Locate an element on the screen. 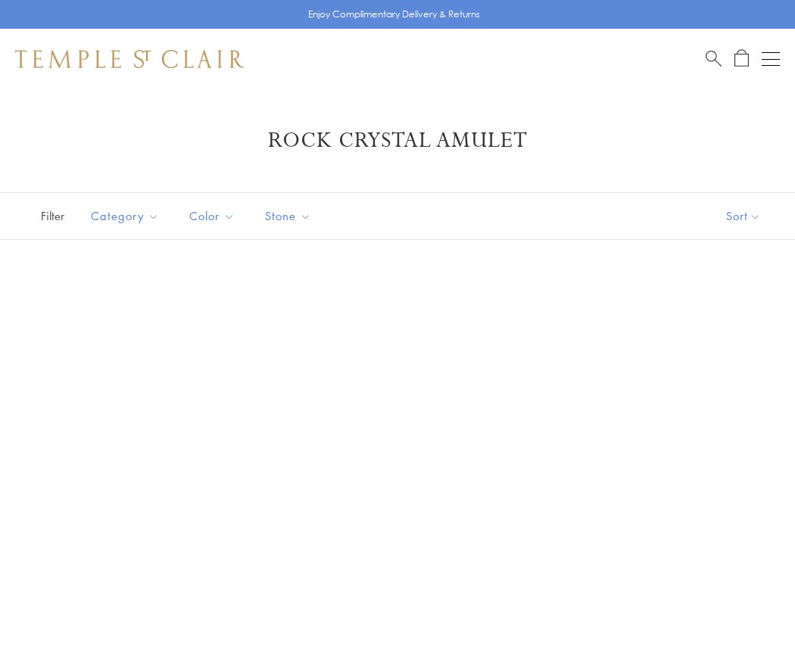 This screenshot has width=795, height=672. span: Category is located at coordinates (127, 216).